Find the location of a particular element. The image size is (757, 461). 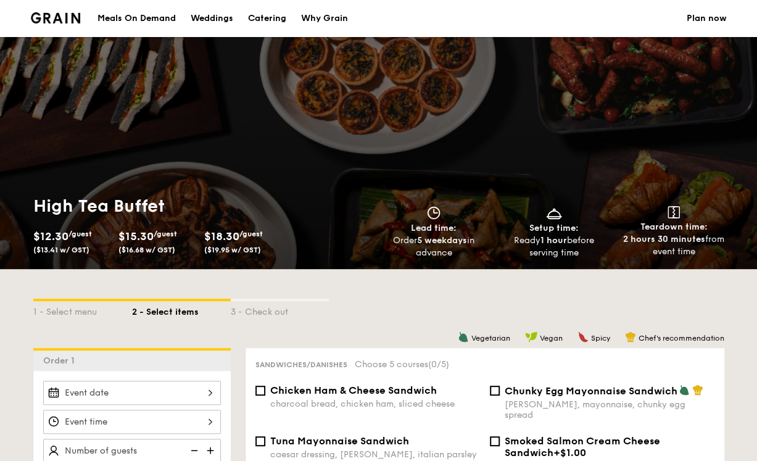

img: icon-clock.2db775ea.svg is located at coordinates (434, 213).